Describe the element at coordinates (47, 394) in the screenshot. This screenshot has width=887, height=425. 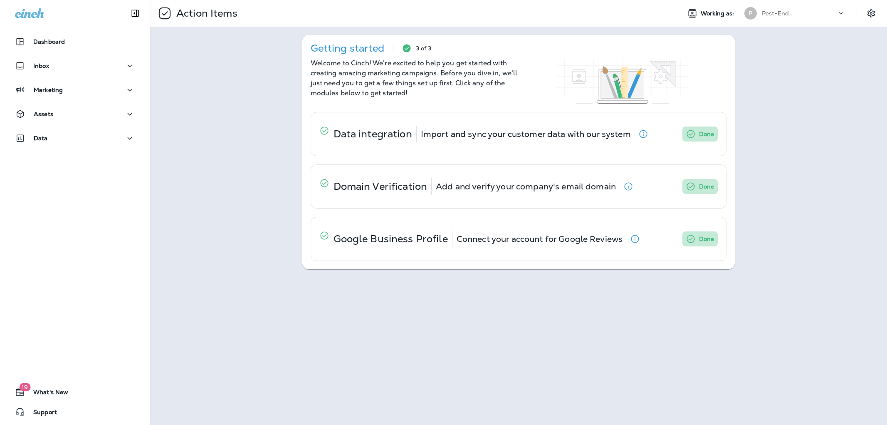
I see `span: What's New` at that location.